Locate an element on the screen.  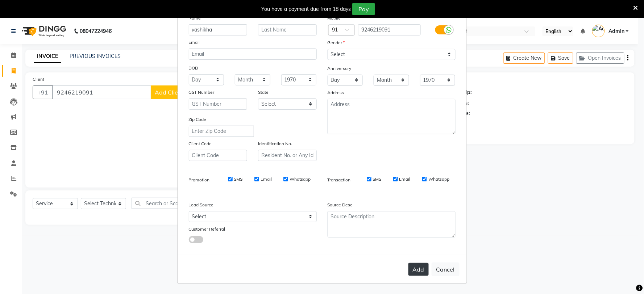
button: Add is located at coordinates (419, 269).